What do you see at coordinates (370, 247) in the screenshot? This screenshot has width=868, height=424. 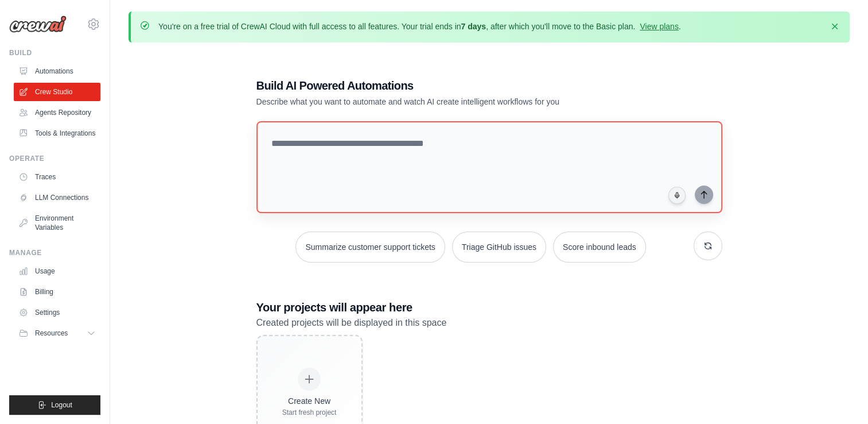 I see `button: Summarize customer support tickets` at bounding box center [370, 247].